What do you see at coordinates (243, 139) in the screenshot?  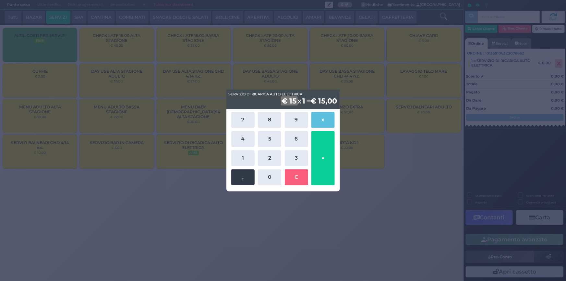 I see `button: 4` at bounding box center [243, 139].